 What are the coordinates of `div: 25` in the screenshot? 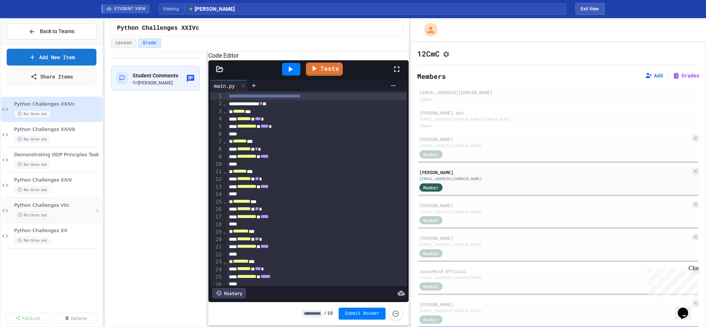 It's located at (216, 277).